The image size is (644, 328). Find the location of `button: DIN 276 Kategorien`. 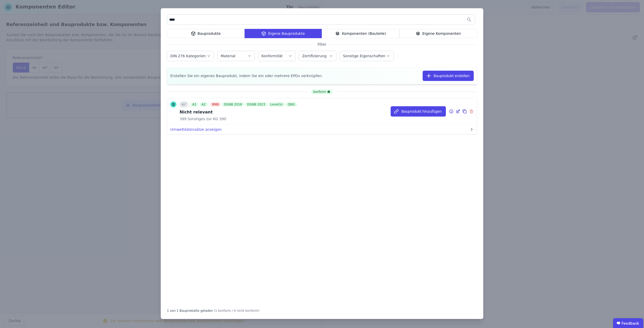

button: DIN 276 Kategorien is located at coordinates (190, 56).